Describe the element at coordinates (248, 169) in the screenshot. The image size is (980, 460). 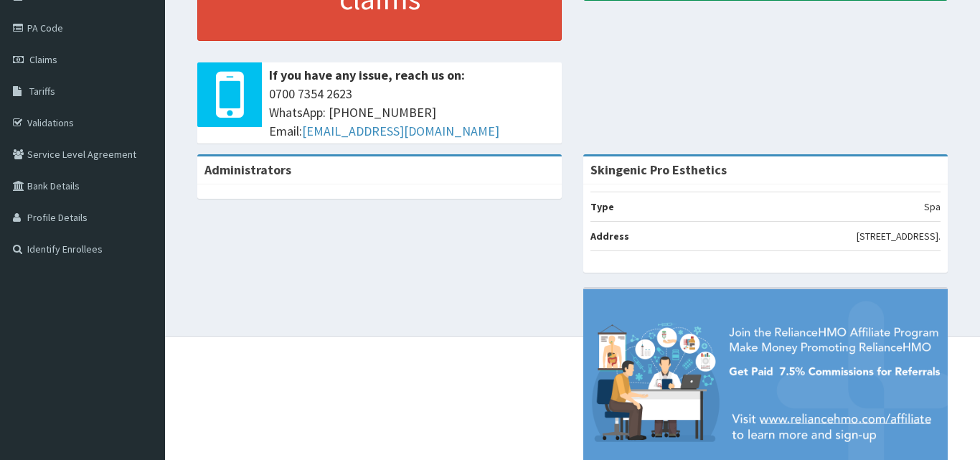
I see `b: Administrators` at that location.